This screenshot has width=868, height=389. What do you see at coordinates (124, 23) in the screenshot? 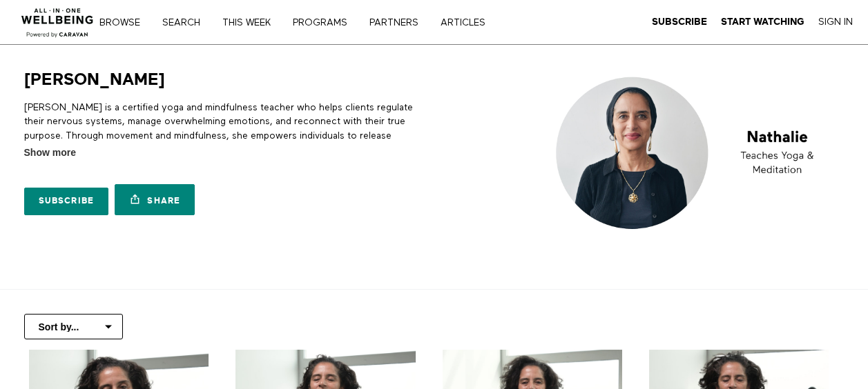
I see `a: Browse` at bounding box center [124, 23].